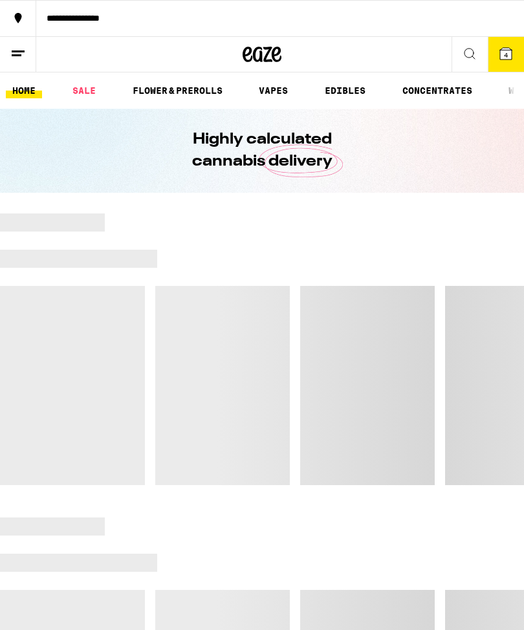  Describe the element at coordinates (177, 90) in the screenshot. I see `a: FLOWER & PREROLLS` at that location.